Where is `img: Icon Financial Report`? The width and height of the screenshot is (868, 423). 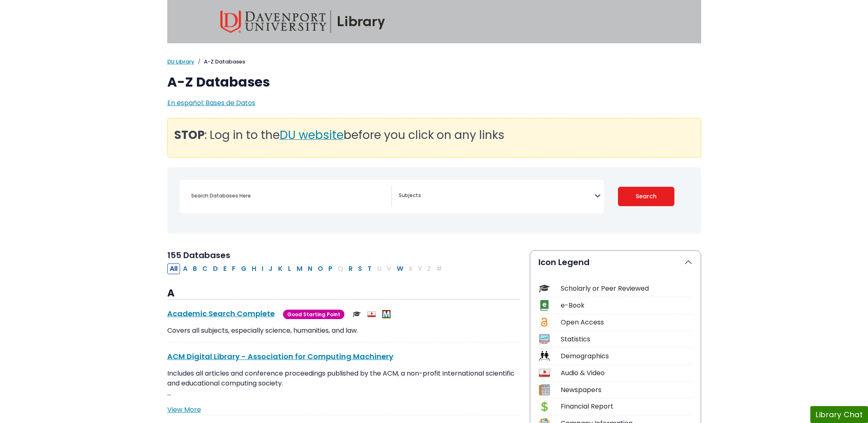
img: Icon Financial Report is located at coordinates (544, 406).